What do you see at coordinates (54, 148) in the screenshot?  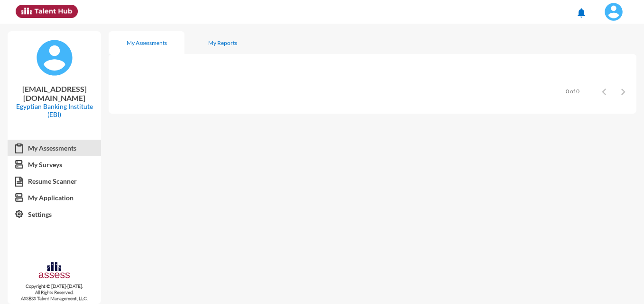 I see `button: My Assessments` at bounding box center [54, 148].